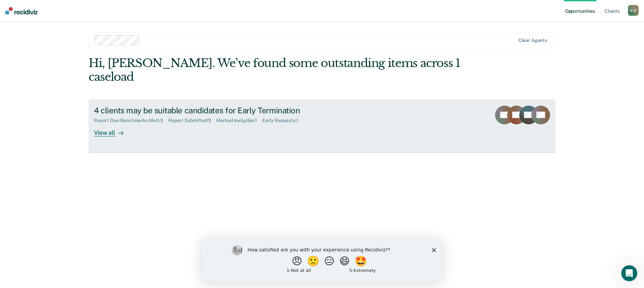 The image size is (644, 288). What do you see at coordinates (35, 12) in the screenshot?
I see `img: Profile image for Kim` at bounding box center [35, 12].